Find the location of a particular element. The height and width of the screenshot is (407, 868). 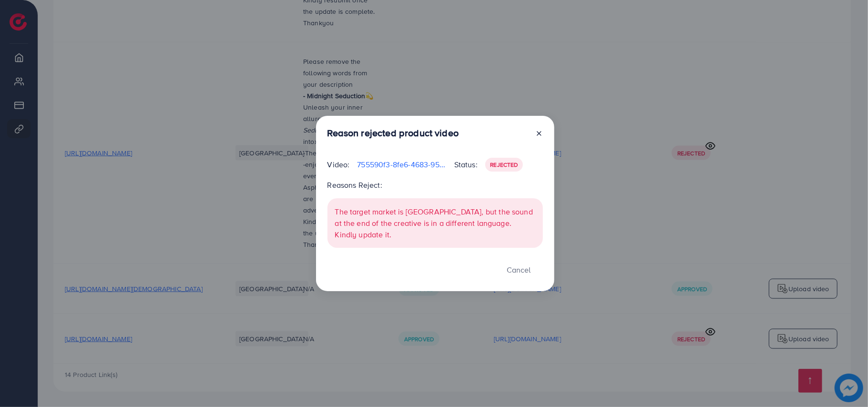

button: Cancel is located at coordinates (519, 269).